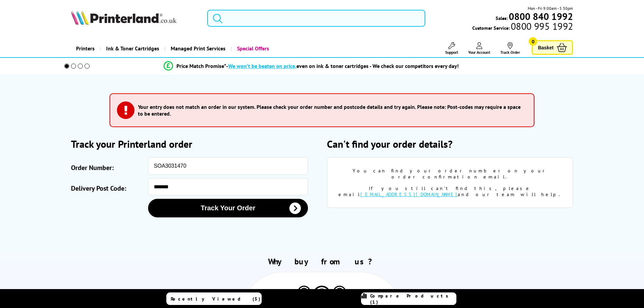 This screenshot has height=308, width=644. What do you see at coordinates (135, 18) in the screenshot?
I see `a: Printerland Logo` at bounding box center [135, 18].